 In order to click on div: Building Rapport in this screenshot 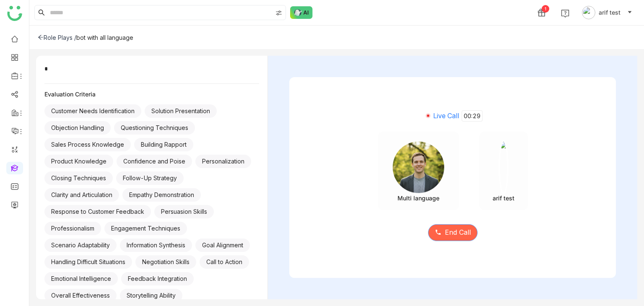, I will do `click(164, 145)`.